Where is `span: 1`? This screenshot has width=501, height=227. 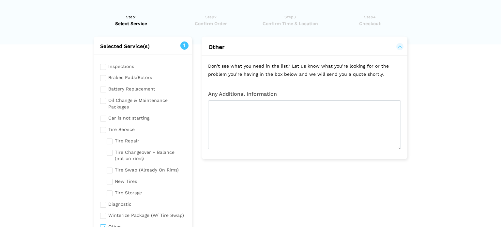
span: 1 is located at coordinates (184, 45).